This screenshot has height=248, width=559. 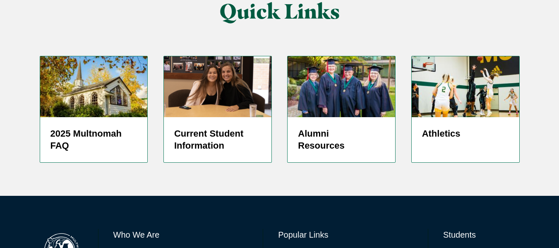 What do you see at coordinates (342, 140) in the screenshot?
I see `h5: Alumni Resources` at bounding box center [342, 140].